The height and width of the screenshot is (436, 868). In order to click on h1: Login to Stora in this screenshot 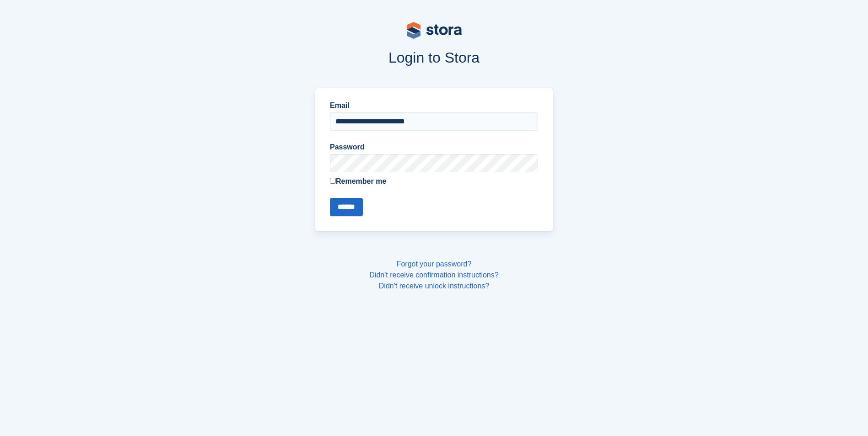, I will do `click(434, 58)`.